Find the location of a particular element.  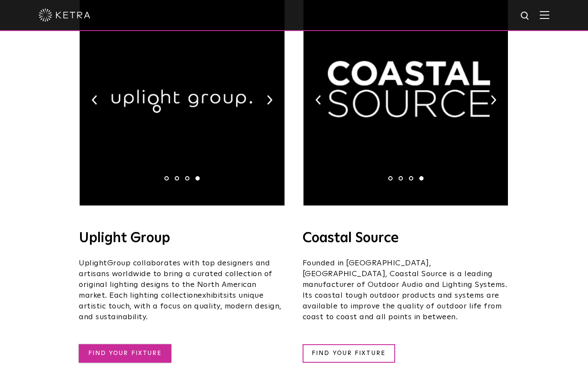

h4: Coastal Source is located at coordinates (406, 239).